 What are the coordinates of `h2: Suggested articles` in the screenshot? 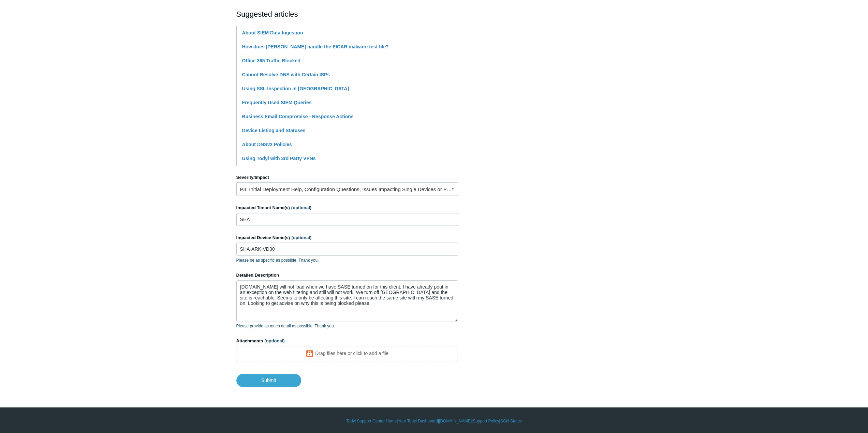 It's located at (347, 14).